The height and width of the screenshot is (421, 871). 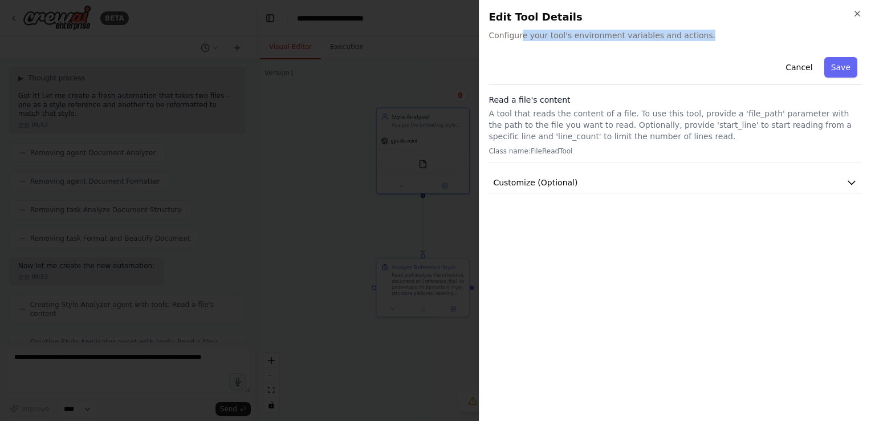 I want to click on button: Cancel, so click(x=799, y=67).